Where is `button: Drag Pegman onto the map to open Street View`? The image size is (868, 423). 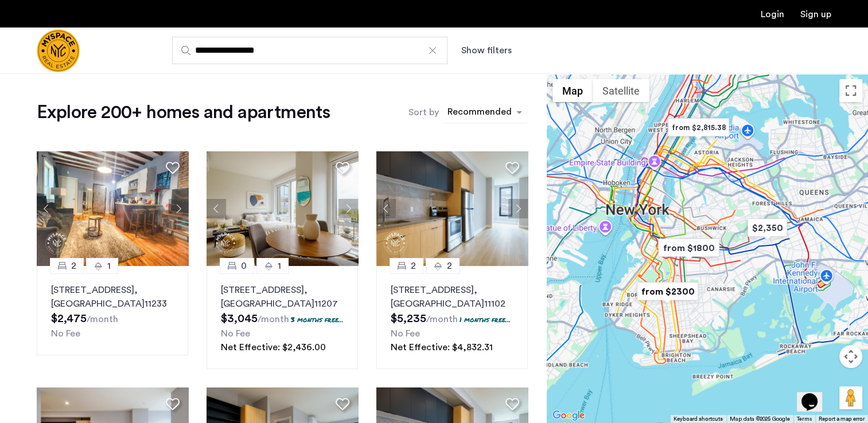 button: Drag Pegman onto the map to open Street View is located at coordinates (851, 398).